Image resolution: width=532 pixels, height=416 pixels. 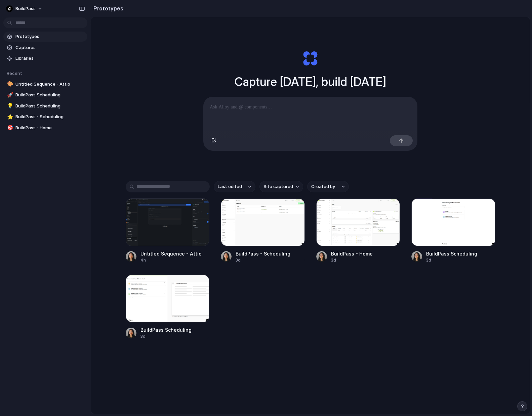 What do you see at coordinates (50, 117) in the screenshot?
I see `span: BuildPass - Scheduling` at bounding box center [50, 117].